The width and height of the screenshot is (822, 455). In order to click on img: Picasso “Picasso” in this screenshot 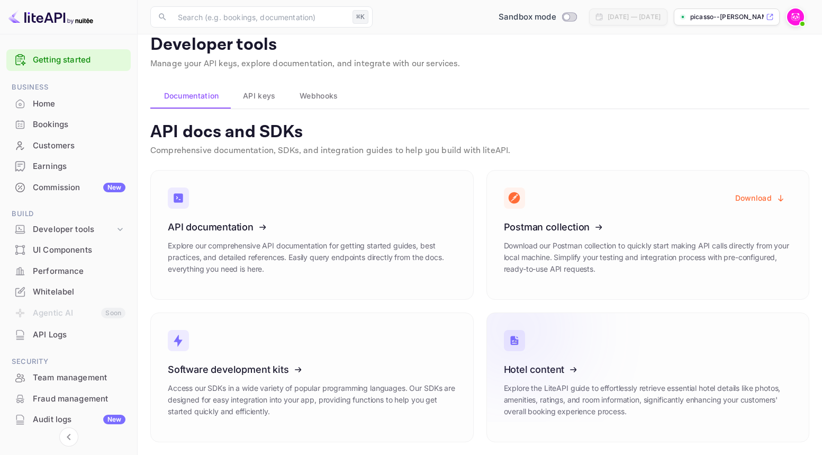, I will do `click(796, 17)`.